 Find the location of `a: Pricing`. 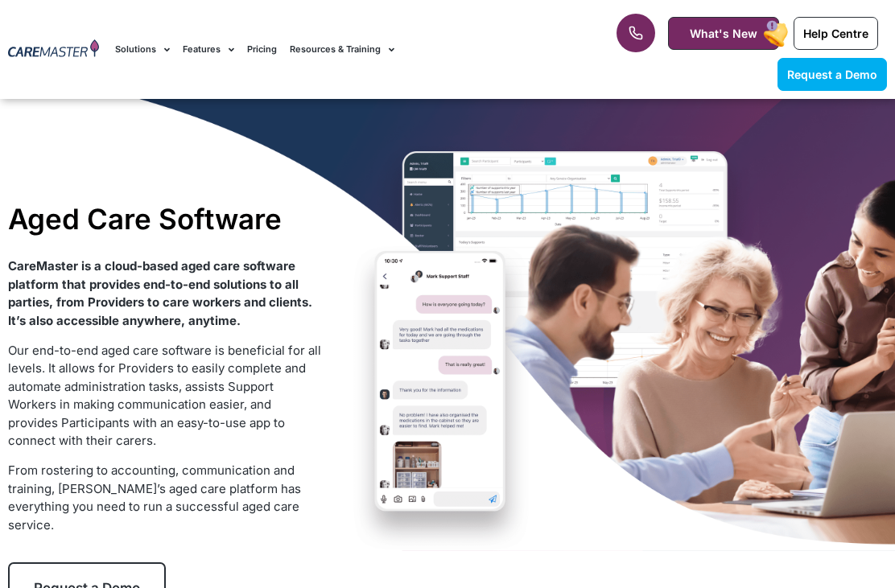

a: Pricing is located at coordinates (262, 49).